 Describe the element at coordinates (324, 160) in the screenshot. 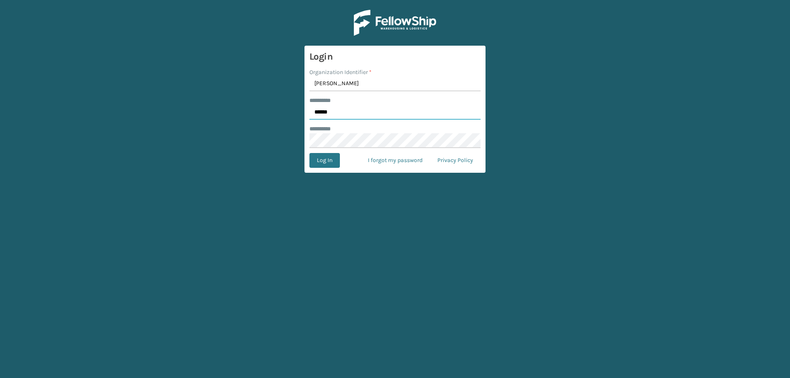

I see `button: Log In` at that location.